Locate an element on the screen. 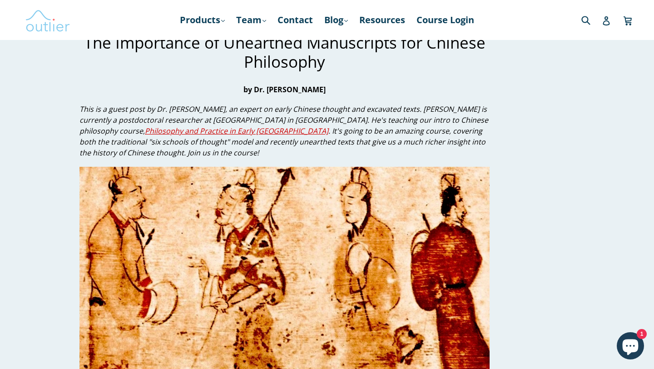  input: Search is located at coordinates (592, 20).